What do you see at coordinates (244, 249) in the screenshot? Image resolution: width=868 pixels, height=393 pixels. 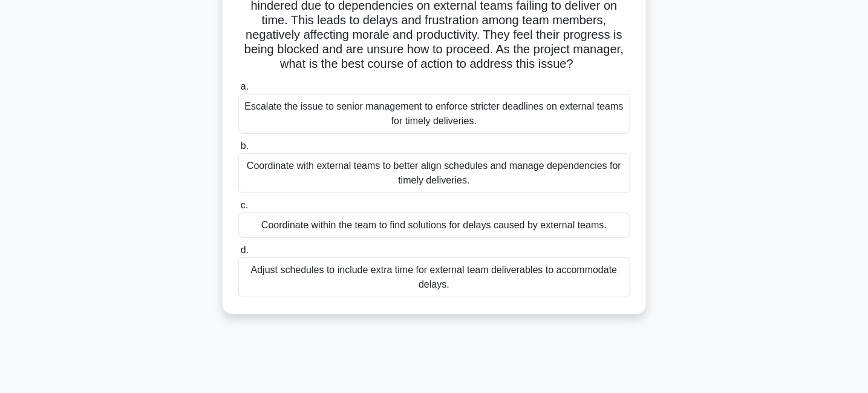 I see `span: d.` at bounding box center [244, 249].